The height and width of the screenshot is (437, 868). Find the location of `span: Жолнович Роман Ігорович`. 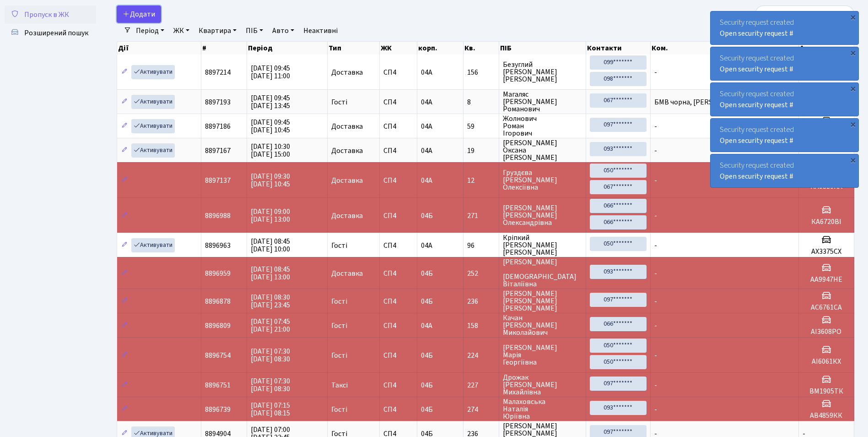

span: Жолнович Роман Ігорович is located at coordinates (542, 126).